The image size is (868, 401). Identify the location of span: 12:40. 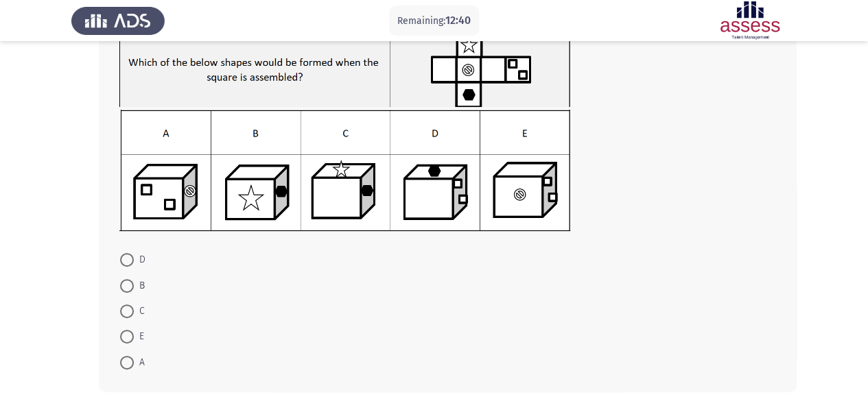
(457, 20).